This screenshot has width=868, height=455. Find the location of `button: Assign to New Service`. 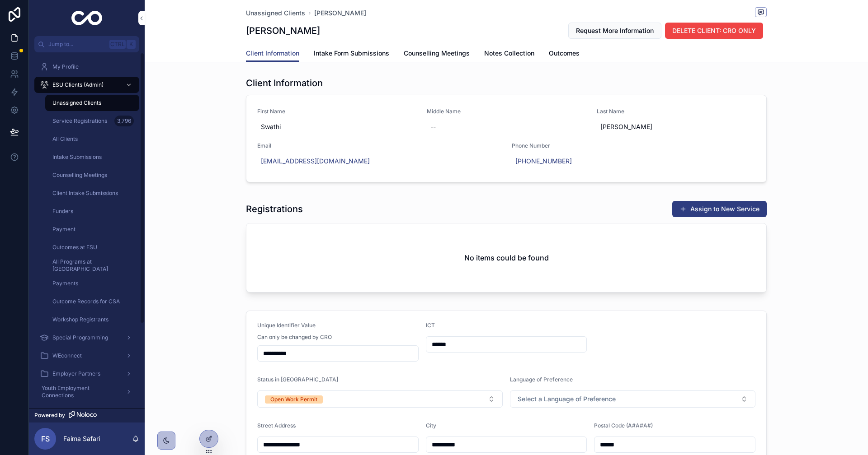

button: Assign to New Service is located at coordinates (719, 209).